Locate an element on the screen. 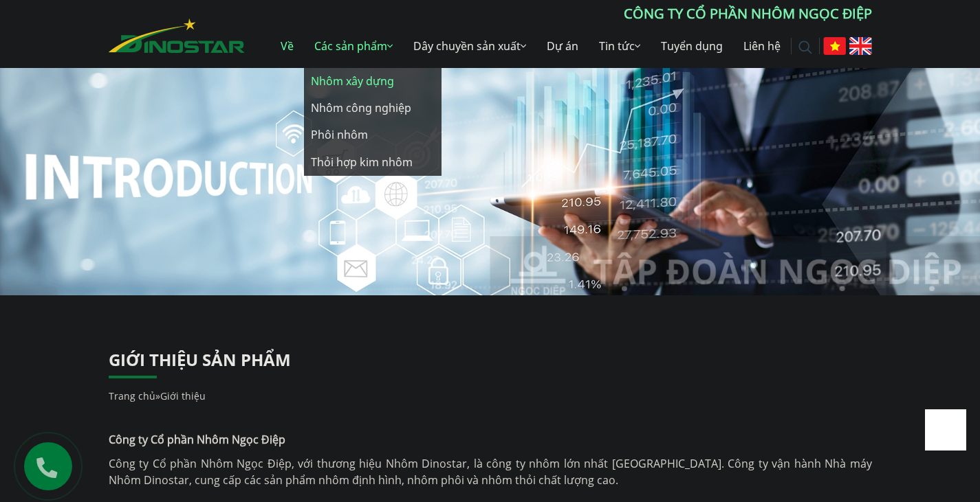  img: Tiếng Anh is located at coordinates (860, 46).